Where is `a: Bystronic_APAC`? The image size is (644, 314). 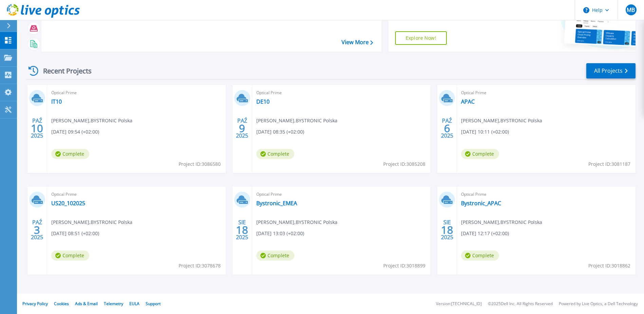 a: Bystronic_APAC is located at coordinates (481, 203).